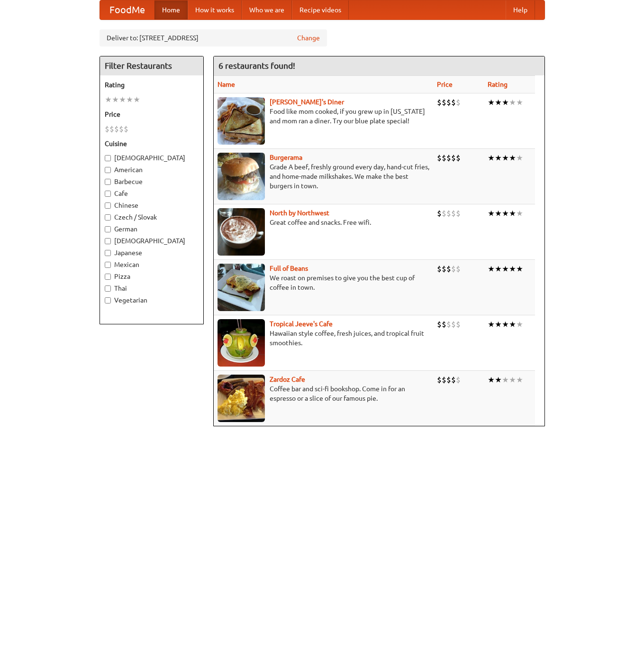 Image resolution: width=644 pixels, height=671 pixels. What do you see at coordinates (498, 84) in the screenshot?
I see `a: Rating` at bounding box center [498, 84].